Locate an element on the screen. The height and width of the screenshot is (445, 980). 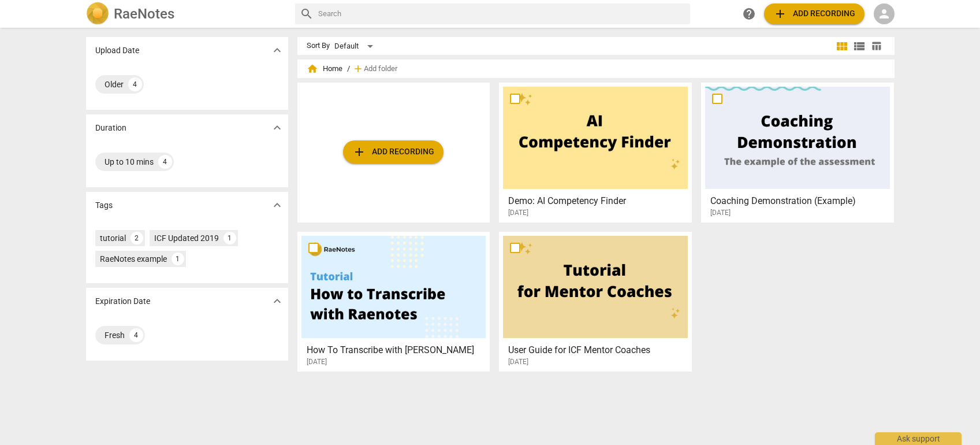
h3: Demo: AI Competency Finder is located at coordinates (599, 201).